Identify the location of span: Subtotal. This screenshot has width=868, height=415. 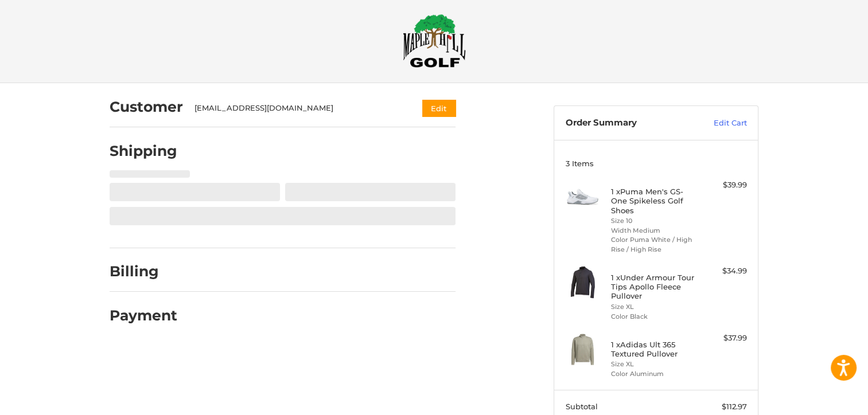
(582, 407).